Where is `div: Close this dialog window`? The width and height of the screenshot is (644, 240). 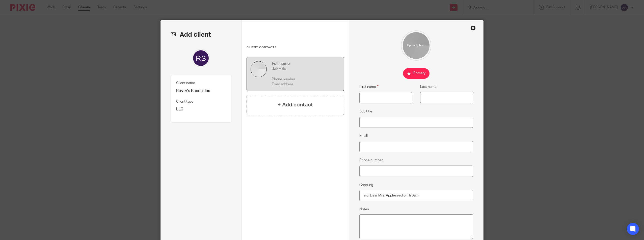 div: Close this dialog window is located at coordinates (473, 28).